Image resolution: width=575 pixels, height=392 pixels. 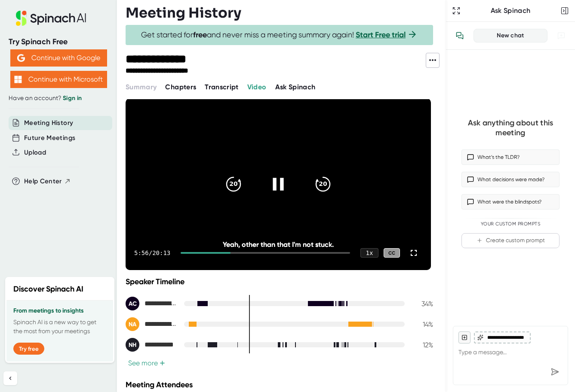 I want to click on div: 14 %, so click(x=422, y=324).